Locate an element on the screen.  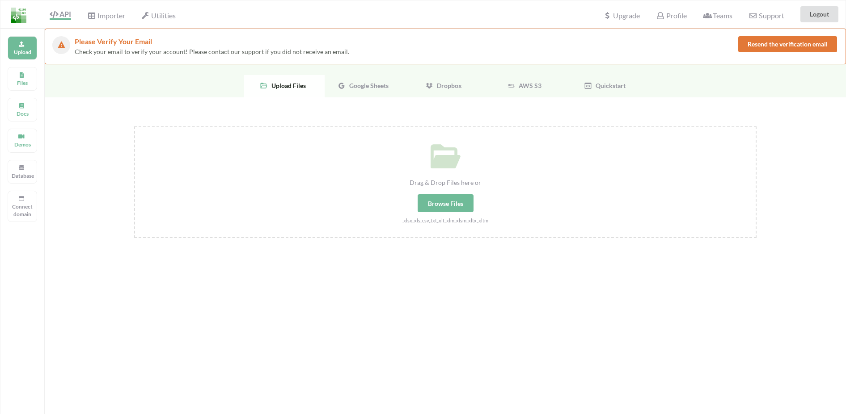
div: Browse Files is located at coordinates (445, 203).